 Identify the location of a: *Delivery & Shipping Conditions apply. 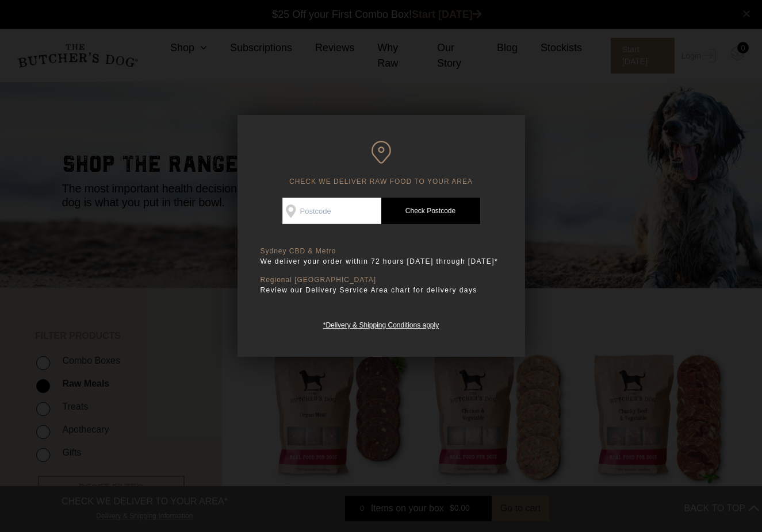
(381, 323).